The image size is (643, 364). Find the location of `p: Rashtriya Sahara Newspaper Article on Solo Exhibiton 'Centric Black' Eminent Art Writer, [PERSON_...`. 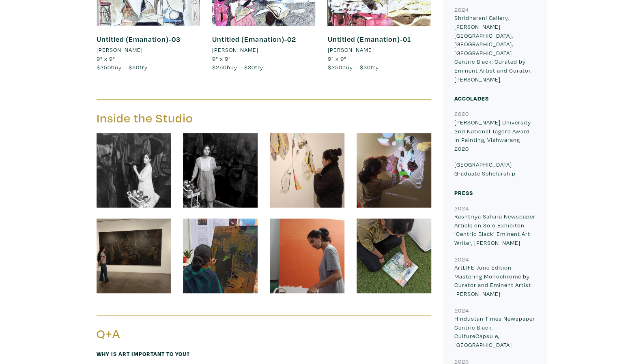

p: Rashtriya Sahara Newspaper Article on Solo Exhibiton 'Centric Black' Eminent Art Writer, [PERSON_... is located at coordinates (495, 229).